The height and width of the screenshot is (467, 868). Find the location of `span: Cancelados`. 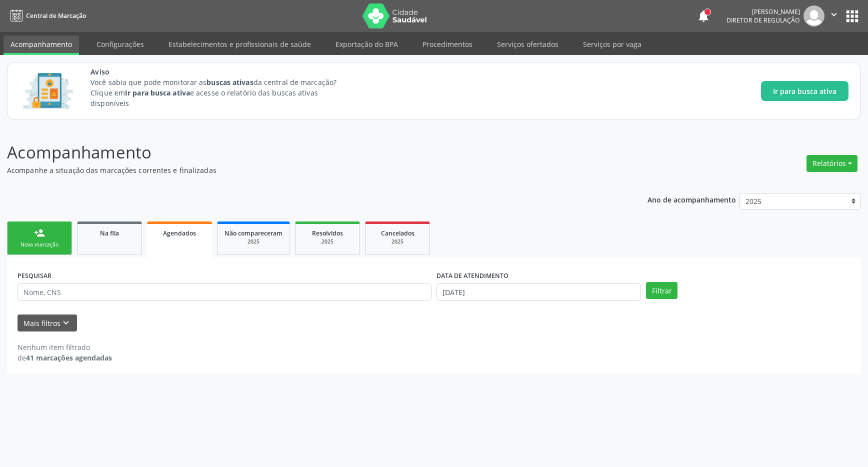

span: Cancelados is located at coordinates (397, 233).